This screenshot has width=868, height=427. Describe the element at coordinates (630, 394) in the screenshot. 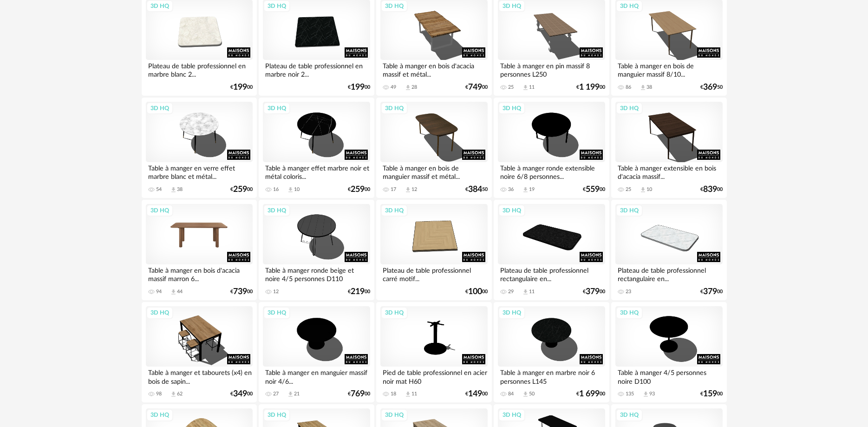

I see `div: 135` at that location.